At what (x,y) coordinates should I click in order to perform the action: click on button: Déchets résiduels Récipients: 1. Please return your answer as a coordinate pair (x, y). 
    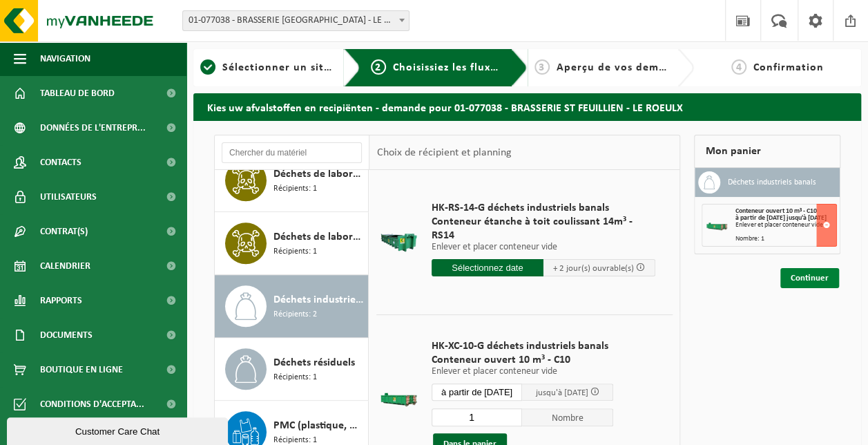
    Looking at the image, I should click on (292, 368).